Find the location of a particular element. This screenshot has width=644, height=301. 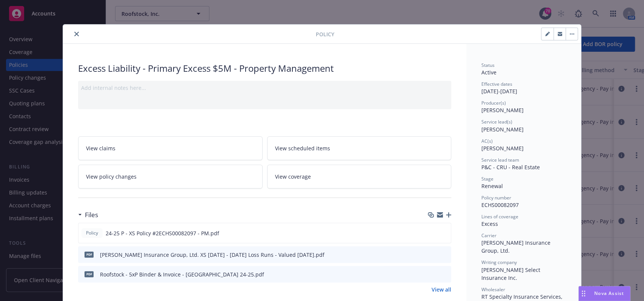

span: P&C - CRU - Real Estate is located at coordinates (511, 167).